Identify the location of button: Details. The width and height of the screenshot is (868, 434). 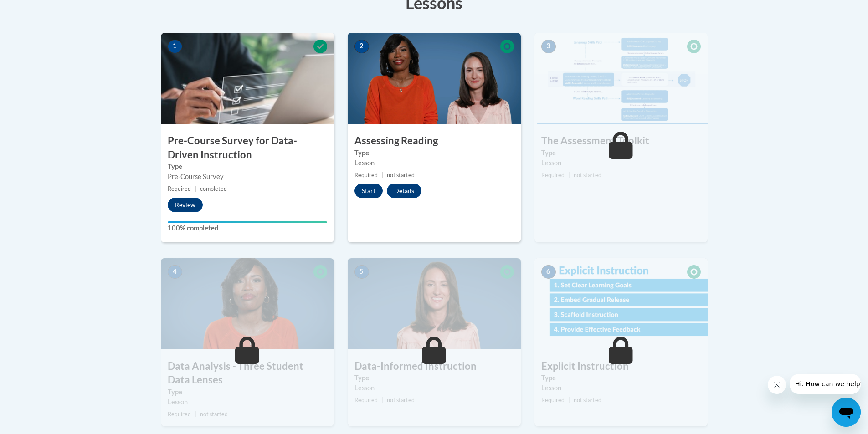
(404, 191).